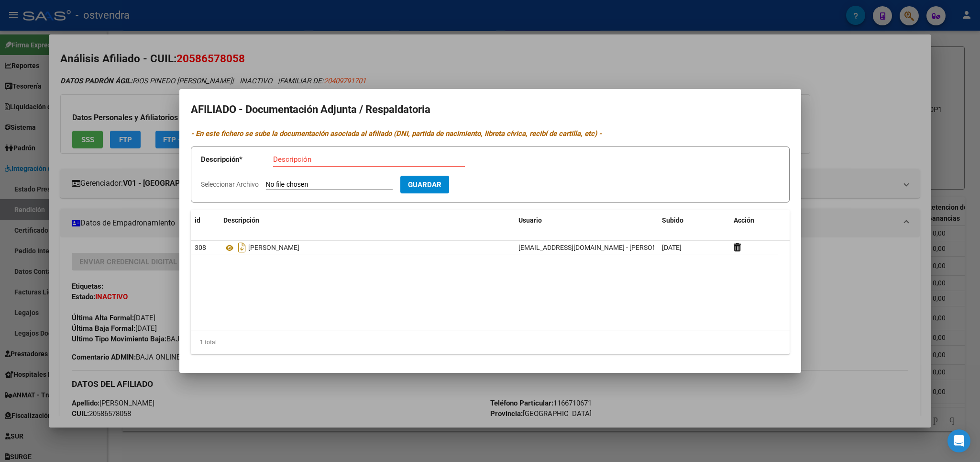 This screenshot has height=462, width=980. What do you see at coordinates (754, 220) in the screenshot?
I see `datatable-header-cell: Acción` at bounding box center [754, 220].